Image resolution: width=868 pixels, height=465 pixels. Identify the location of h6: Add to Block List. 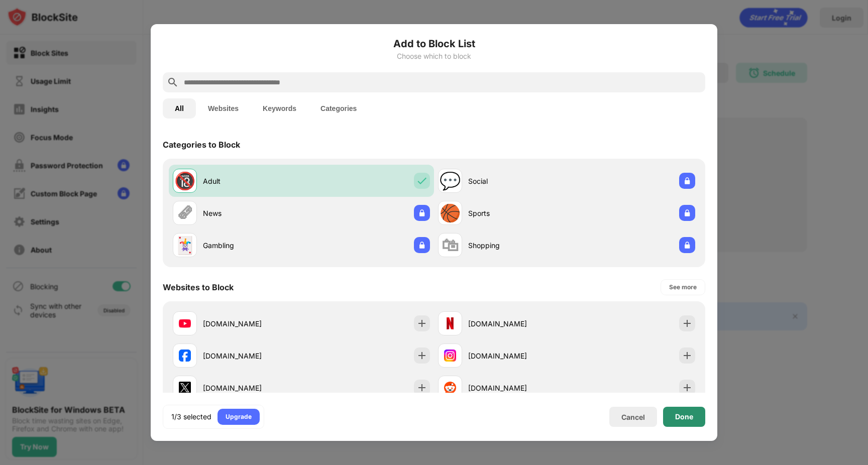
(434, 44).